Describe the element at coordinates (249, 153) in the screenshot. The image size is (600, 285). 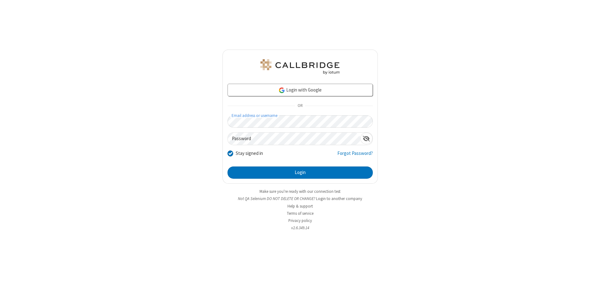
I see `label: Stay signed in` at that location.